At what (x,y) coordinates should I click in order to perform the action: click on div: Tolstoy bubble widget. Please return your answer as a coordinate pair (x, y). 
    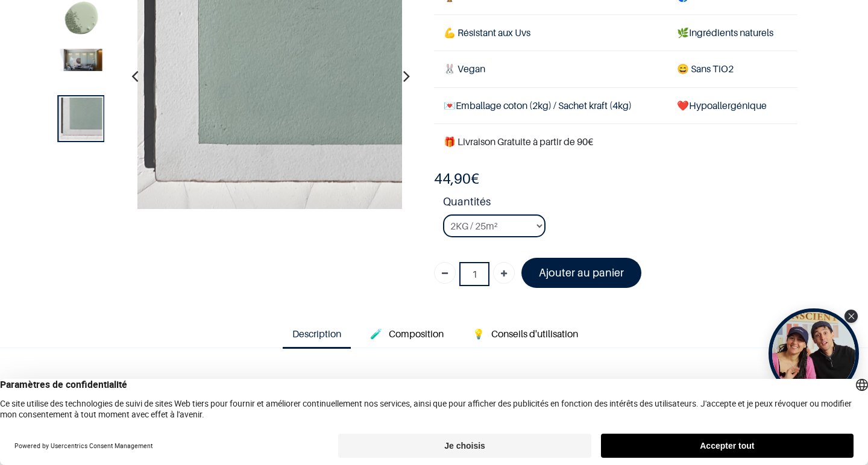
    Looking at the image, I should click on (813, 354).